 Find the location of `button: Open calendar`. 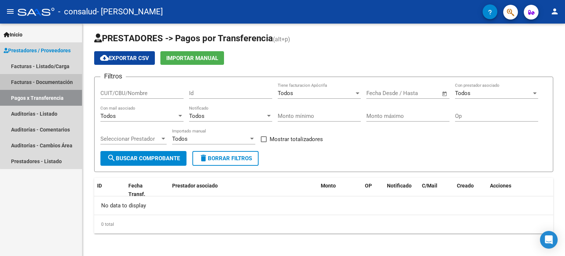

button: Open calendar is located at coordinates (444, 93).